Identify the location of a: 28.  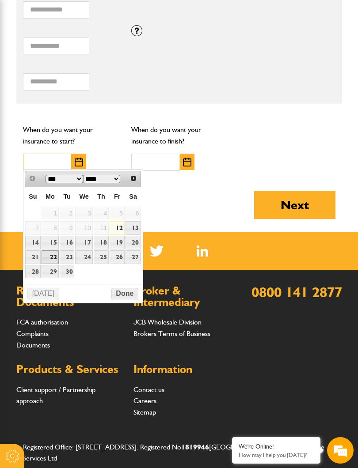
(33, 272).